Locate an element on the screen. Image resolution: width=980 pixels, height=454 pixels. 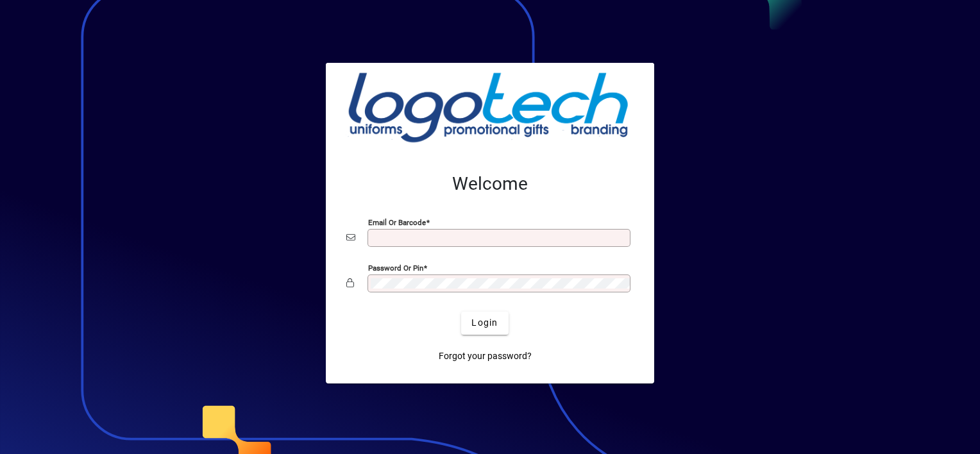
h2: Welcome is located at coordinates (490, 184).